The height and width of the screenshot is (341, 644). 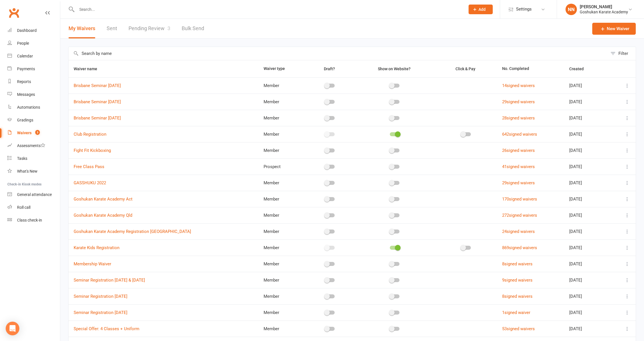 I want to click on div: Reports, so click(x=24, y=82).